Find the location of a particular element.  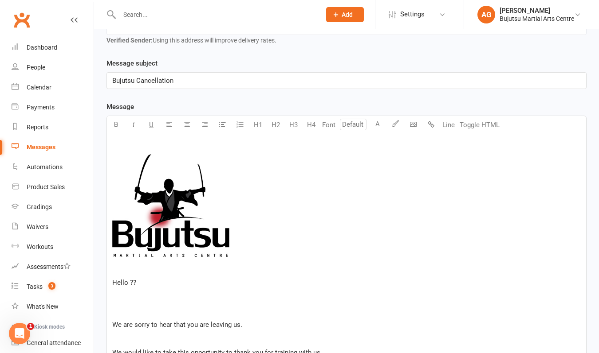

a: Reports is located at coordinates (52, 127).